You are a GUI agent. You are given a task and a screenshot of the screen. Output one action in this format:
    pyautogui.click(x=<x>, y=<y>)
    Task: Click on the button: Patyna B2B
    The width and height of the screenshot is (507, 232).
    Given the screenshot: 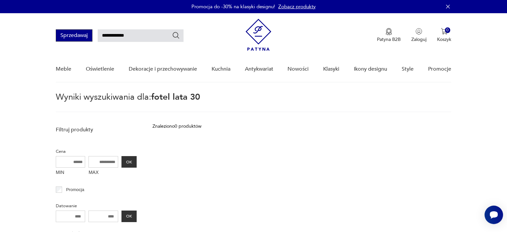 What is the action you would take?
    pyautogui.click(x=389, y=35)
    